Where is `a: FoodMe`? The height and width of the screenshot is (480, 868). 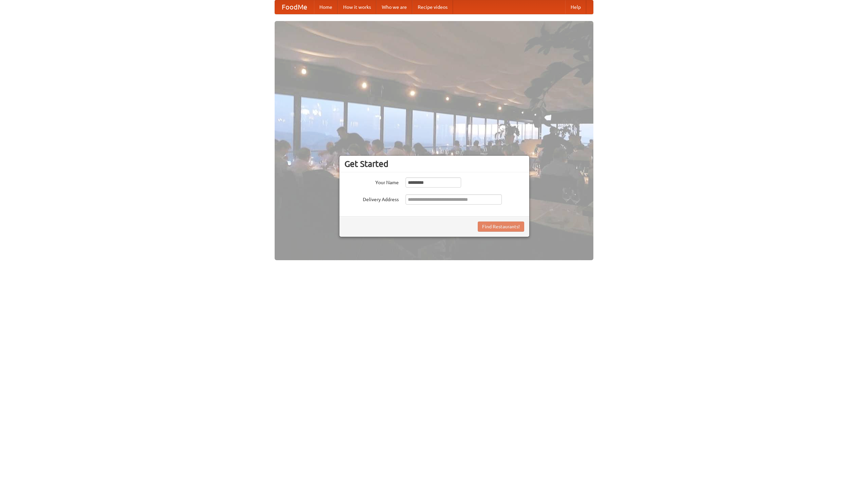
a: FoodMe is located at coordinates (295, 7).